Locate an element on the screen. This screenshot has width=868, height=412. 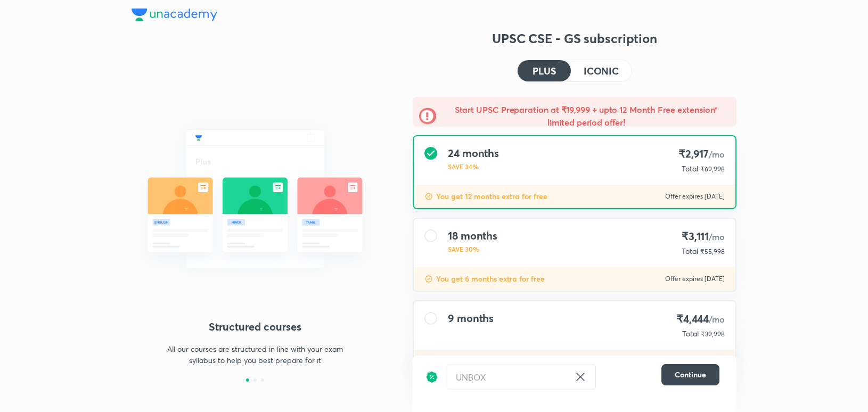
h4: ICONIC is located at coordinates (601, 71).